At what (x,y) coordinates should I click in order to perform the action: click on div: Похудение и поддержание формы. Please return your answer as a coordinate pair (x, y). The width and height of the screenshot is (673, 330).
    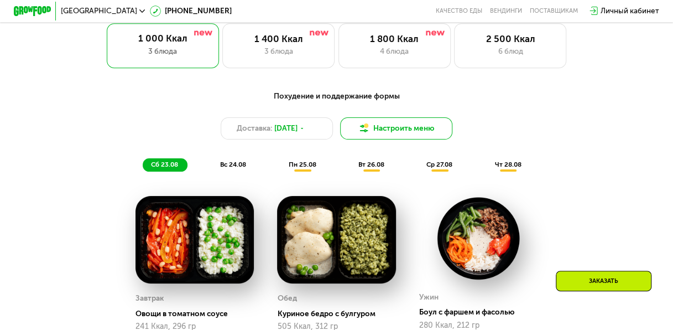
    Looking at the image, I should click on (336, 96).